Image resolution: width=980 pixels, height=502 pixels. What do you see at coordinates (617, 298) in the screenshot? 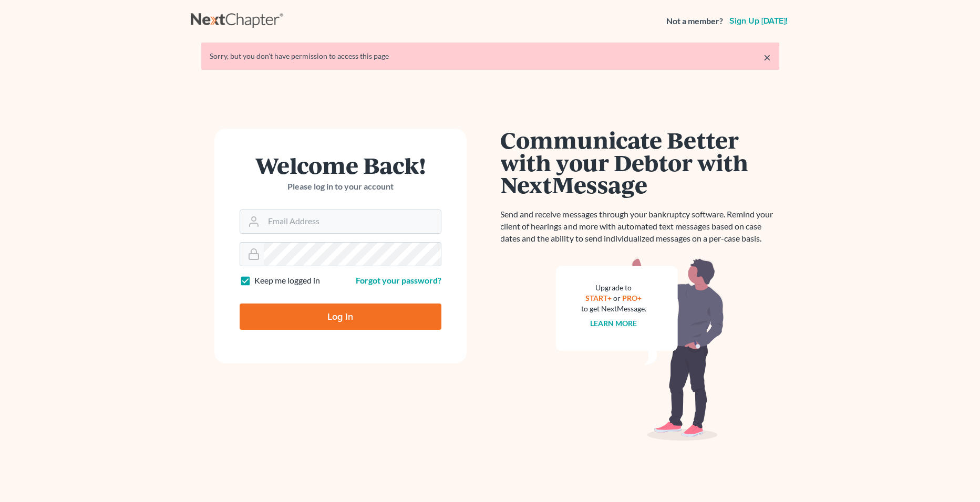
I see `span: or` at bounding box center [617, 298].